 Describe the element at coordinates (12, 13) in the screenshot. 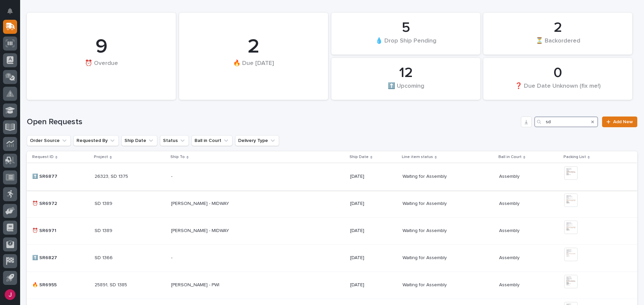

I see `div: Notifications` at that location.